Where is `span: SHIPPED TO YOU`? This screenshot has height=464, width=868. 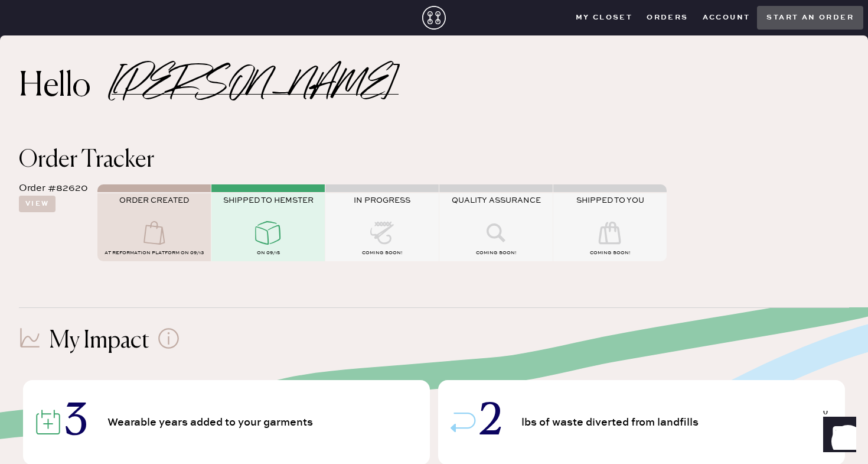 span: SHIPPED TO YOU is located at coordinates (610, 200).